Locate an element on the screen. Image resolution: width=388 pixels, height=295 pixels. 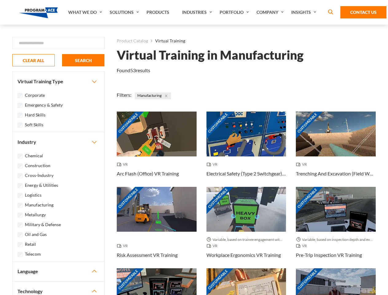
label: Telecom is located at coordinates (33, 254).